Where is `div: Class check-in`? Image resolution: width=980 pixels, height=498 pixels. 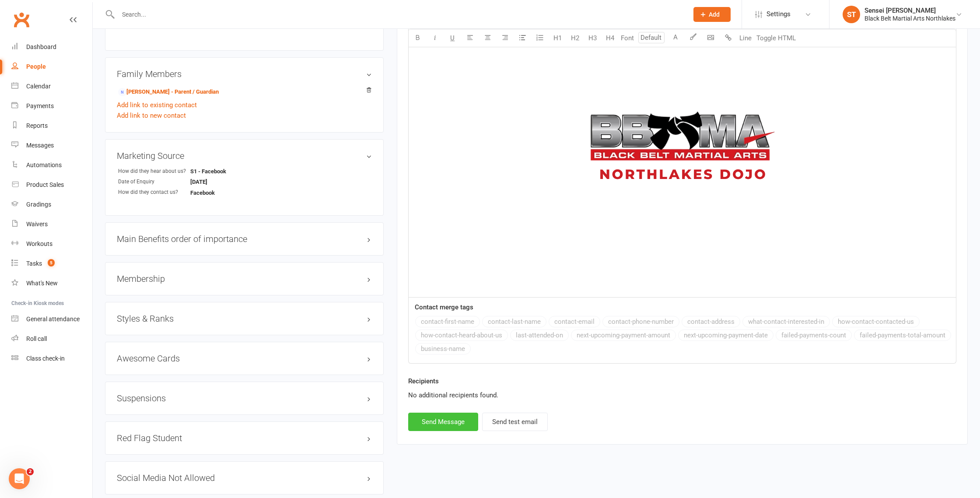 div: Class check-in is located at coordinates (46, 359).